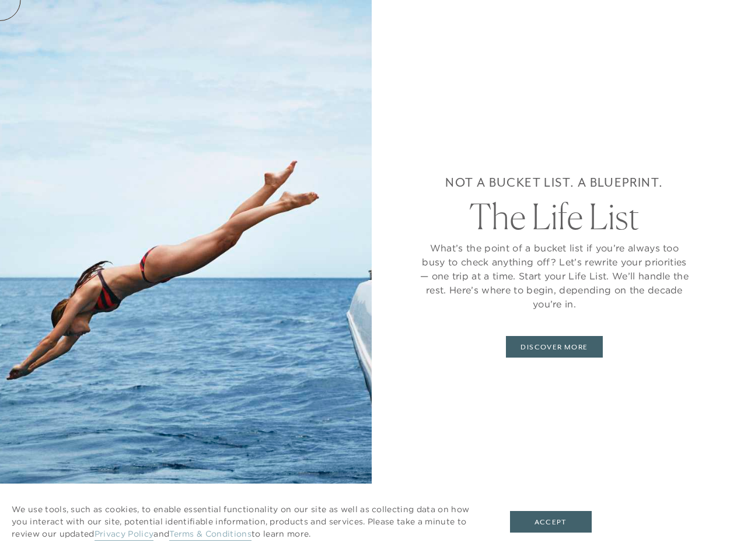 This screenshot has height=560, width=737. I want to click on h2: The Life List, so click(555, 217).